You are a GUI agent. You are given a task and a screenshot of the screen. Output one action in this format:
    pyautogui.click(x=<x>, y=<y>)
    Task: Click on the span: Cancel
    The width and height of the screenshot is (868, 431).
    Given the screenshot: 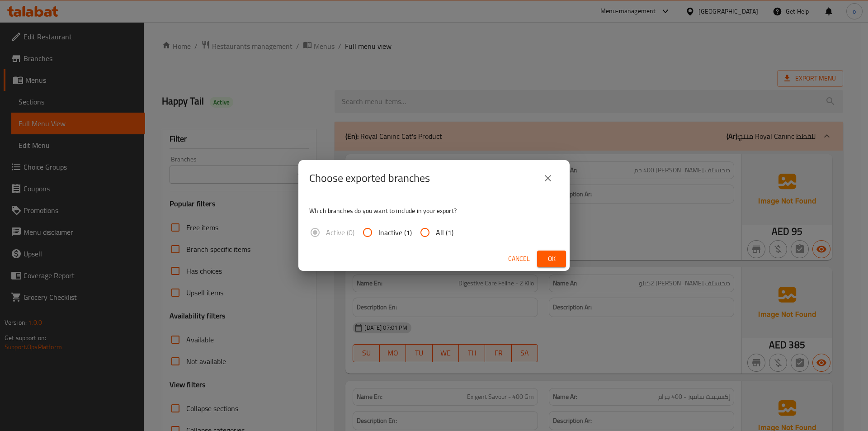 What is the action you would take?
    pyautogui.click(x=519, y=259)
    